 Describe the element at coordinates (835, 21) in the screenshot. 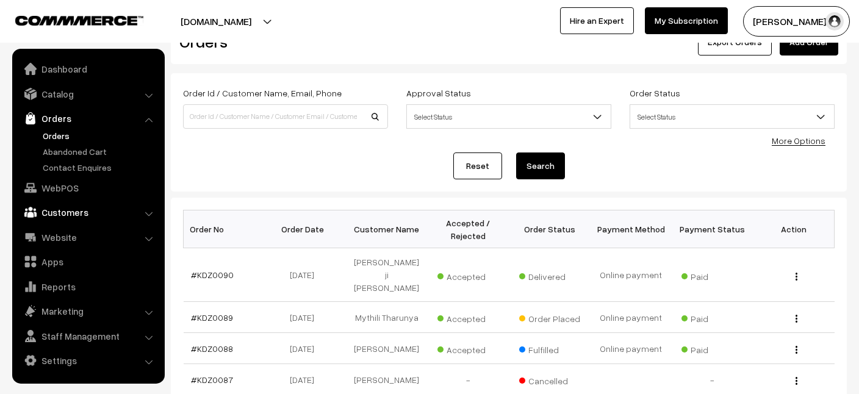

I see `img: user` at that location.